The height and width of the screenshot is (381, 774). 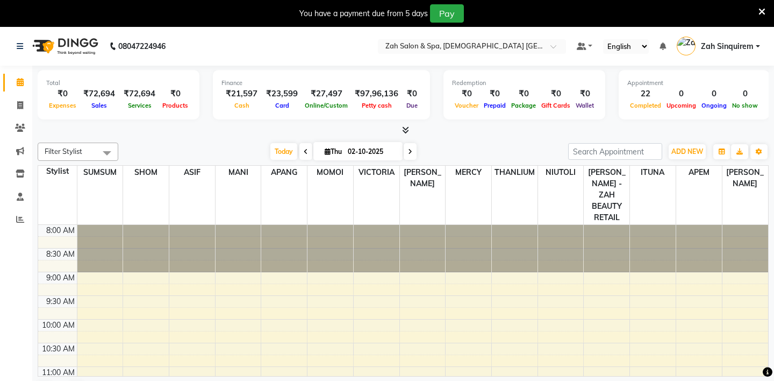 I want to click on div: ₹27,497, so click(x=326, y=94).